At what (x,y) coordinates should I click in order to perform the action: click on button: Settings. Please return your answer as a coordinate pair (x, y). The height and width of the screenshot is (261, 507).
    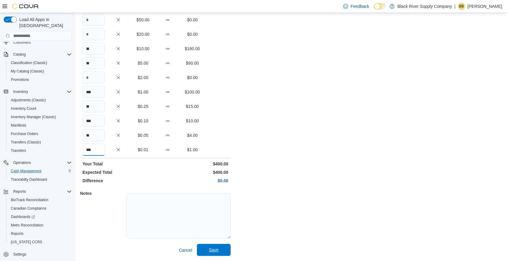
    Looking at the image, I should click on (38, 254).